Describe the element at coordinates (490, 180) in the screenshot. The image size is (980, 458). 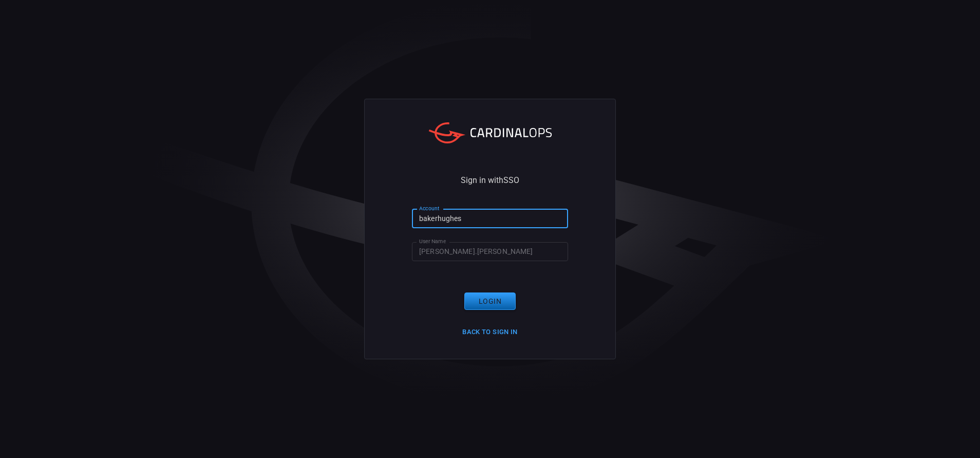
I see `span: Sign in with SSO` at that location.